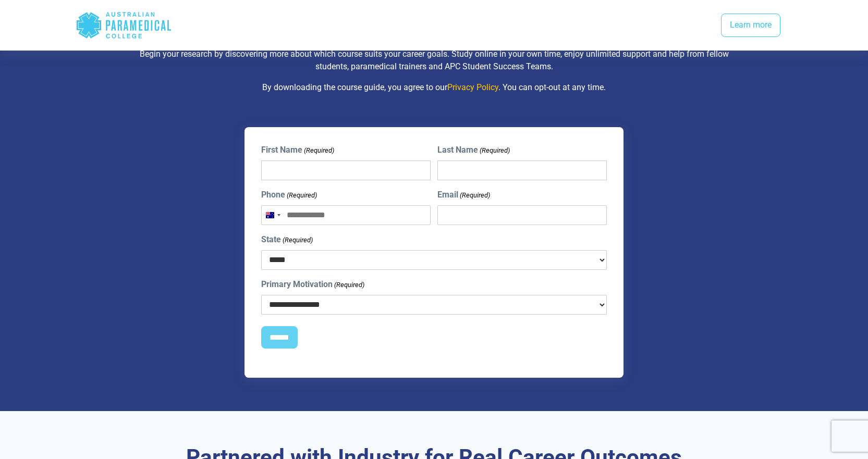  I want to click on label: First Name, so click(298, 150).